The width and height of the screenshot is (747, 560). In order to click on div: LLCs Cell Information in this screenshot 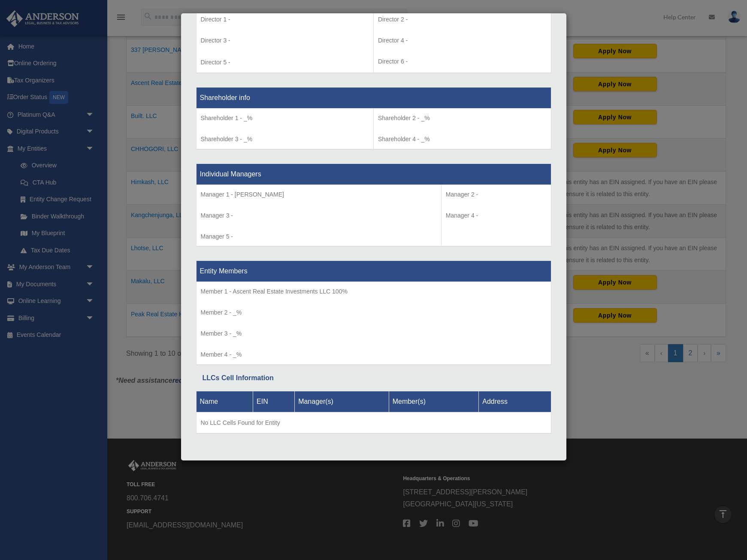, I will do `click(374, 378)`.